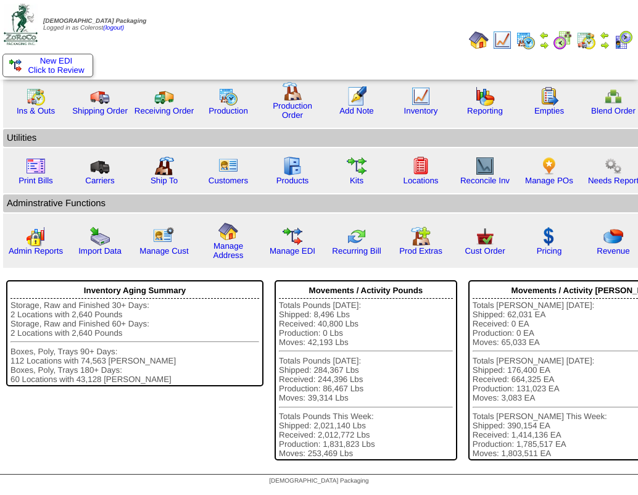 The image size is (638, 495). I want to click on a: Empties, so click(549, 110).